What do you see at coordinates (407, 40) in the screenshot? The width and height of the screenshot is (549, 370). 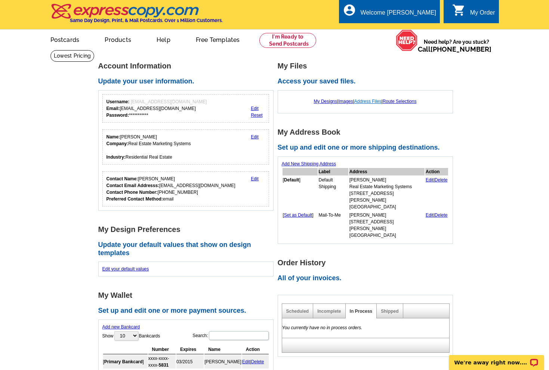 I see `img: help` at bounding box center [407, 40].